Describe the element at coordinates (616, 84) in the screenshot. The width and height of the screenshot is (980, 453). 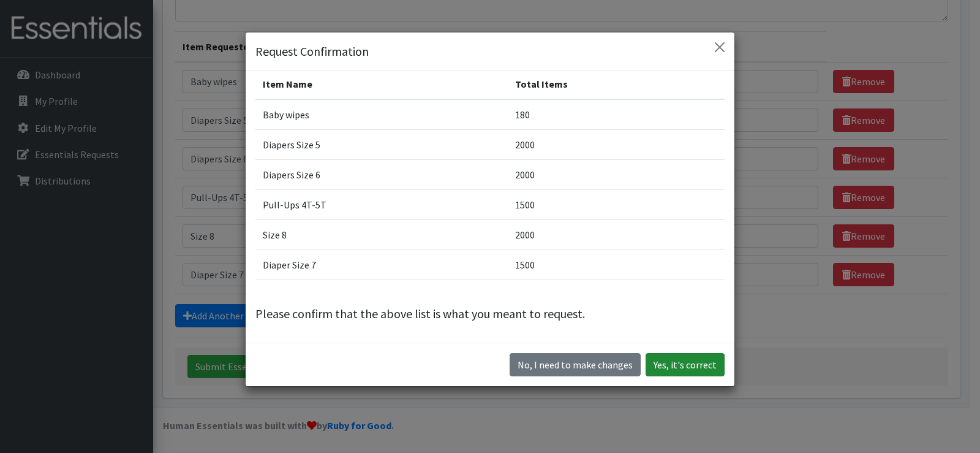
I see `th: Total Items` at that location.